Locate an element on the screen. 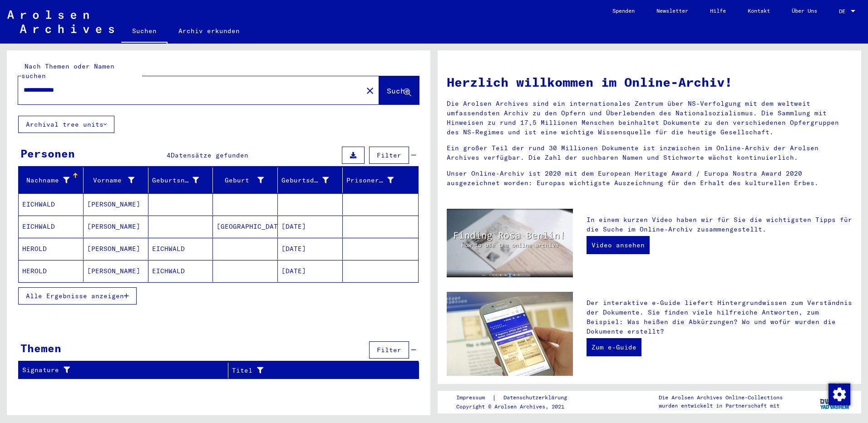  p: wurden entwickelt in Partnerschaft mit is located at coordinates (721, 405).